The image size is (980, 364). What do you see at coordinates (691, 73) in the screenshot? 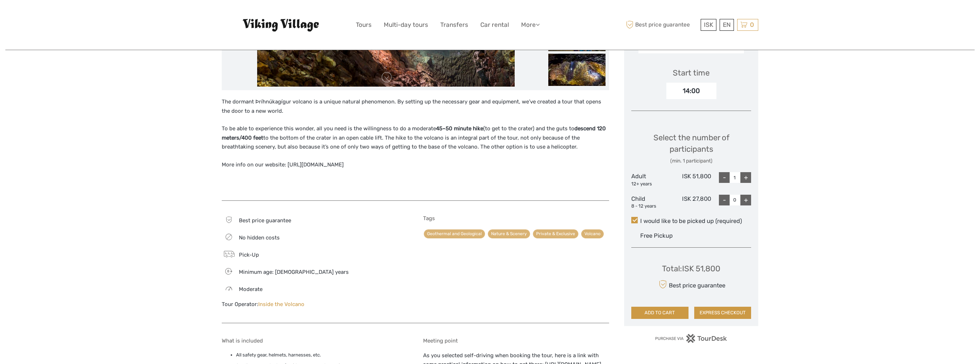
I see `div: Start time` at bounding box center [691, 73].